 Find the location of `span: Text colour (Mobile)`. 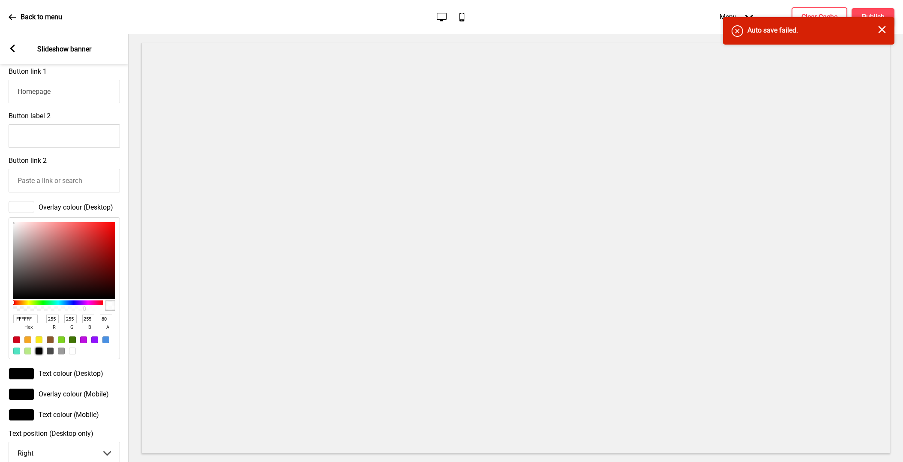

span: Text colour (Mobile) is located at coordinates (69, 414).